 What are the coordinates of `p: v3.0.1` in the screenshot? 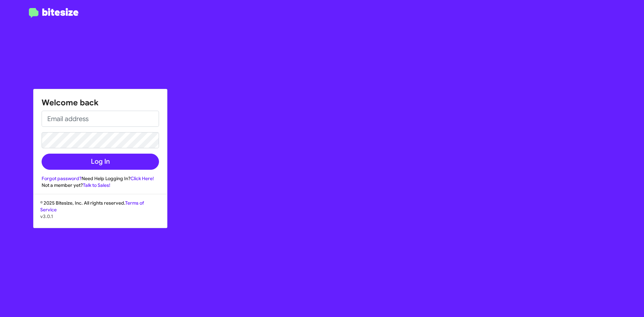 It's located at (100, 216).